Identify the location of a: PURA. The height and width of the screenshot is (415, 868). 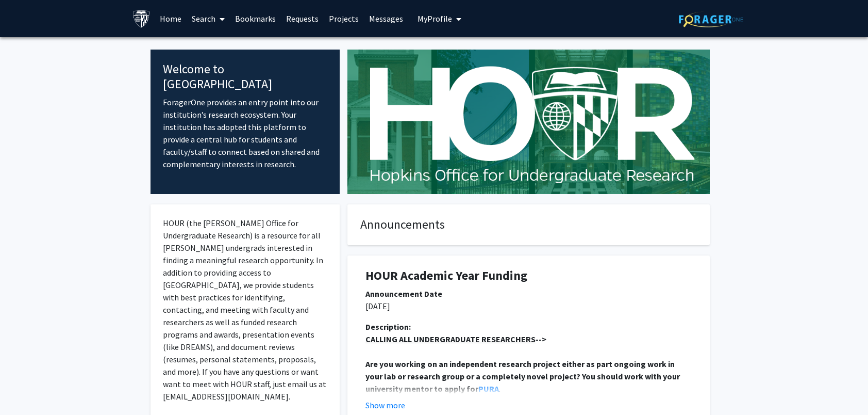
(488, 388).